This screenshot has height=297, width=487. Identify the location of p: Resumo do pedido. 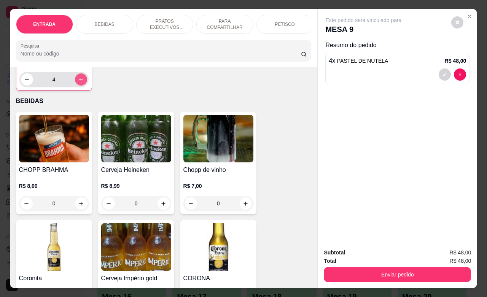
(397, 45).